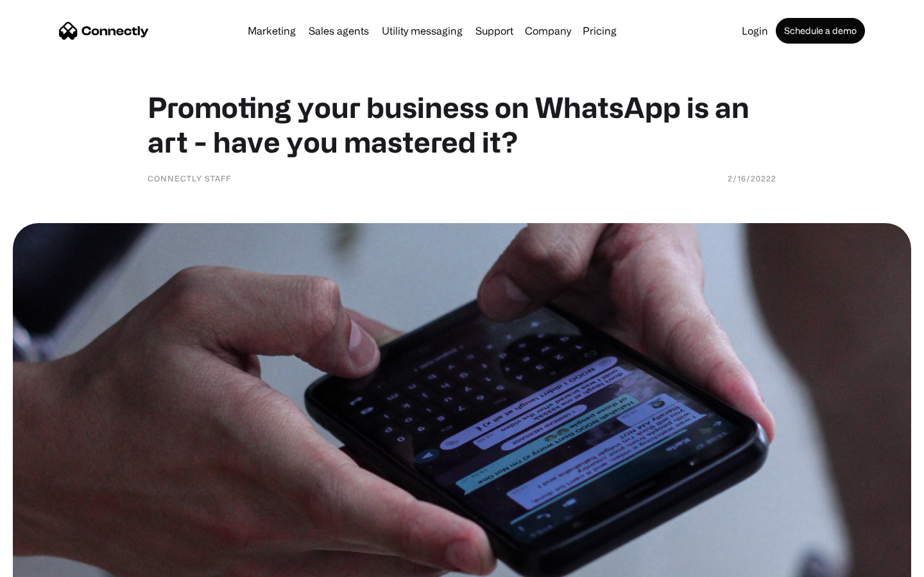 This screenshot has width=924, height=577. Describe the element at coordinates (271, 31) in the screenshot. I see `a: Marketing` at that location.